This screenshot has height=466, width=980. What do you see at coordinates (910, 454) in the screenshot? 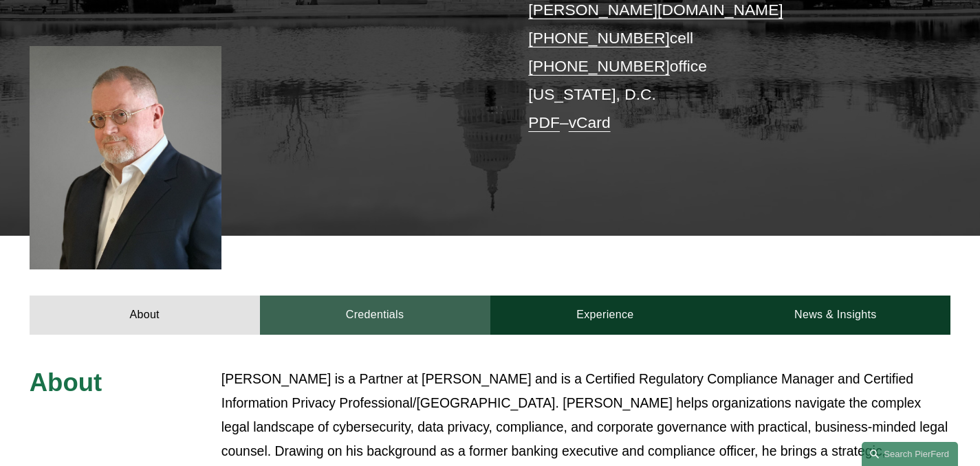
I see `a: Search this site` at bounding box center [910, 454].